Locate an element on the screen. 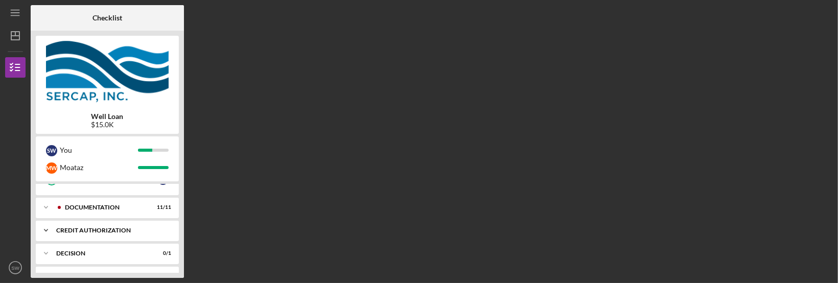  div: M W is located at coordinates (52, 168).